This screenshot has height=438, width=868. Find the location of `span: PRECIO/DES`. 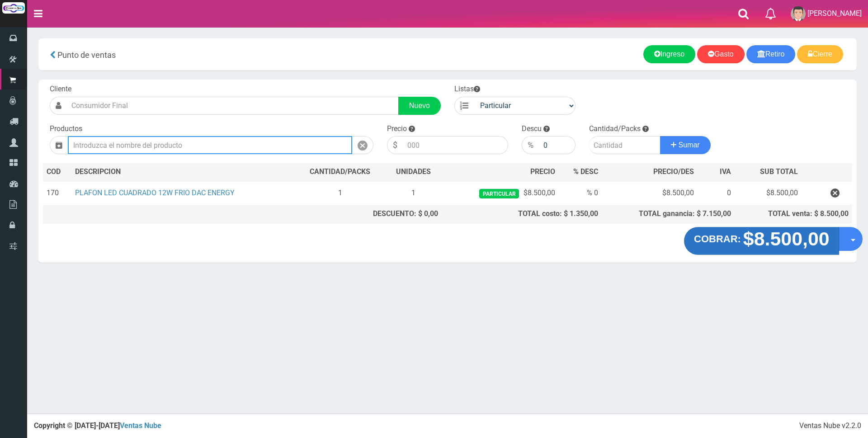

span: PRECIO/DES is located at coordinates (673, 171).